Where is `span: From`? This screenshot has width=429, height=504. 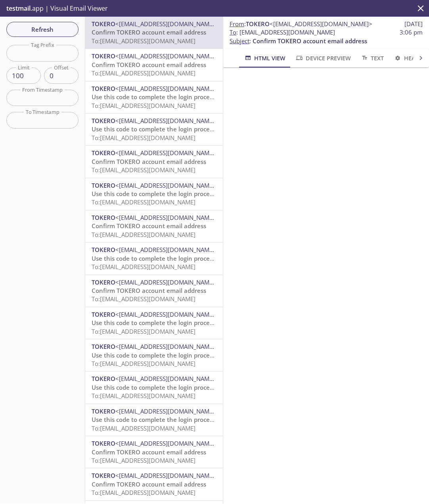
span: From is located at coordinates (237, 24).